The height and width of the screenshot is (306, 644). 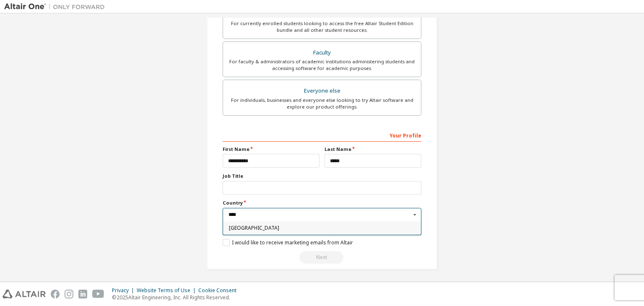 What do you see at coordinates (288, 243) in the screenshot?
I see `label: I would like to receive marketing emails from Altair` at bounding box center [288, 243].